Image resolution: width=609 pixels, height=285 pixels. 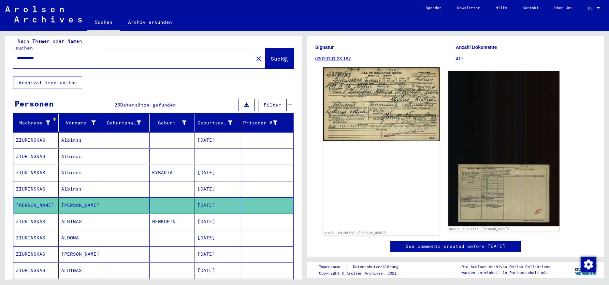 I want to click on div: Personen, so click(x=34, y=104).